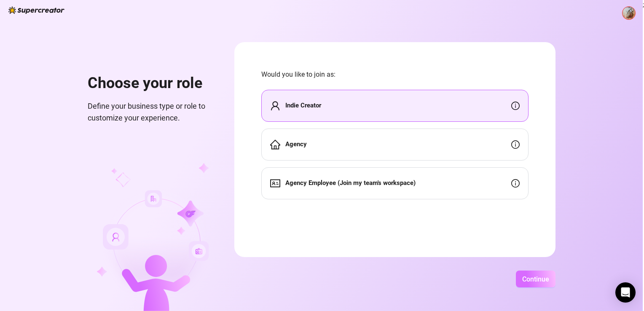 Image resolution: width=644 pixels, height=311 pixels. What do you see at coordinates (275, 184) in the screenshot?
I see `span: idcard` at bounding box center [275, 184].